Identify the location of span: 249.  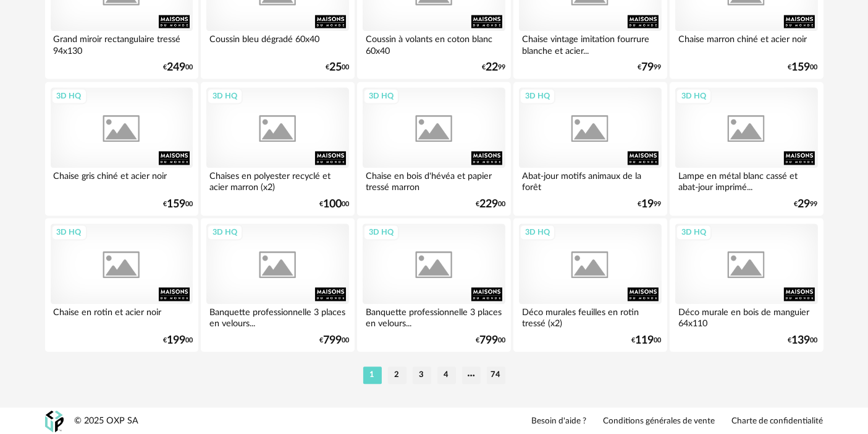
(176, 68).